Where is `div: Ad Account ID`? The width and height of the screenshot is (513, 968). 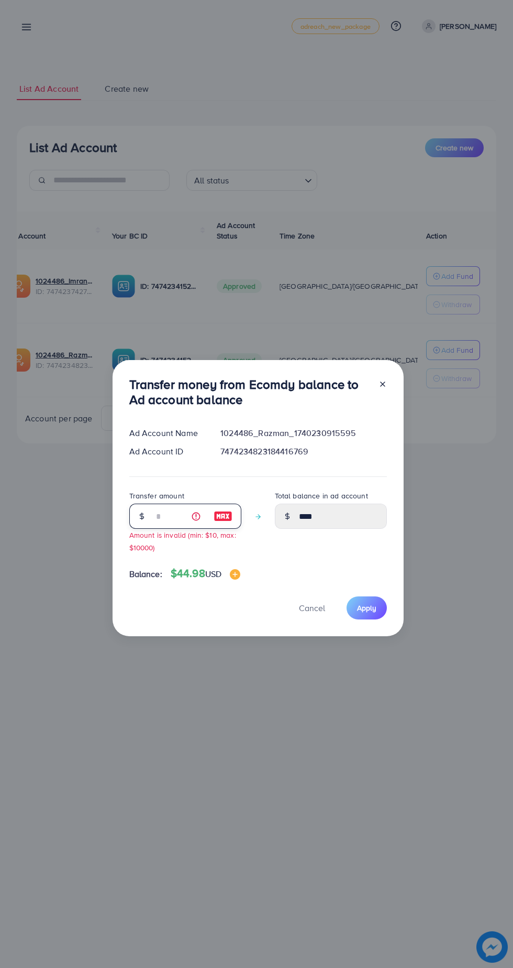
div: Ad Account ID is located at coordinates (167, 451).